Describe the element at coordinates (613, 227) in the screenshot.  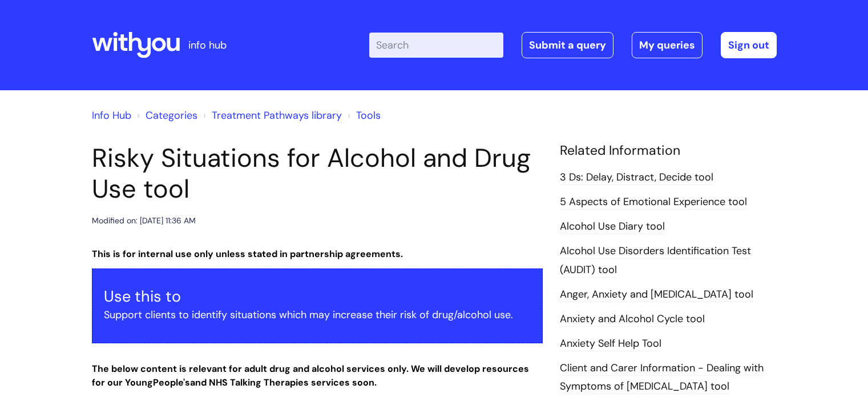
I see `a: Alcohol Use Diary tool` at that location.